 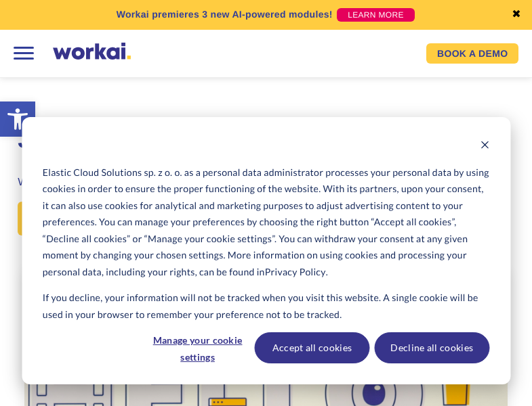 I want to click on h1: Join our award-winning team 🤝, so click(x=266, y=141).